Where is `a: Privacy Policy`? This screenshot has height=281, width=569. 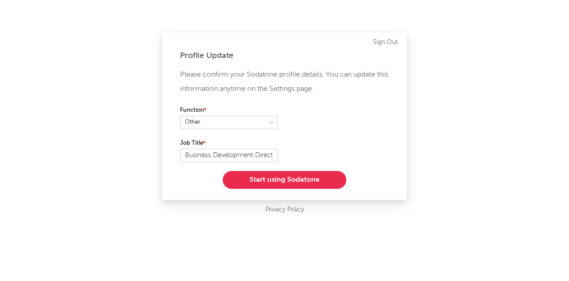
a: Privacy Policy is located at coordinates (285, 210).